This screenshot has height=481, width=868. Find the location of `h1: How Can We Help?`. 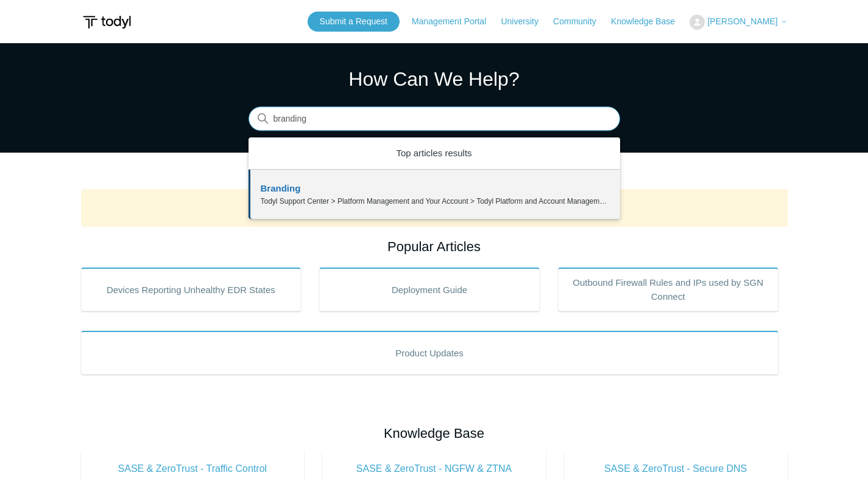

h1: How Can We Help? is located at coordinates (434, 79).